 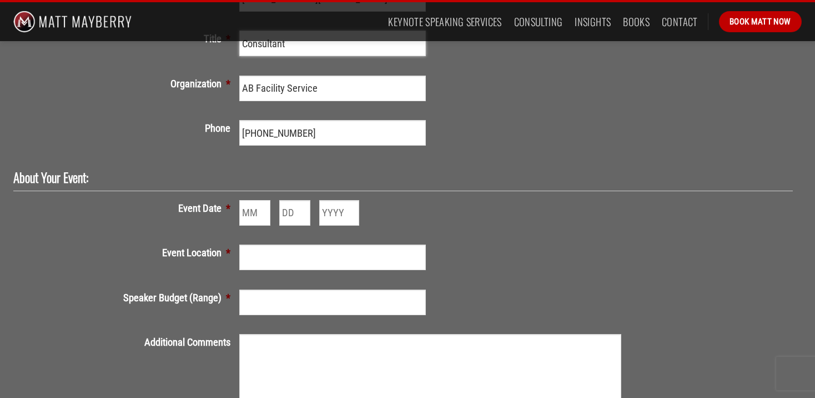 What do you see at coordinates (760, 22) in the screenshot?
I see `span: Book Matt Now` at bounding box center [760, 22].